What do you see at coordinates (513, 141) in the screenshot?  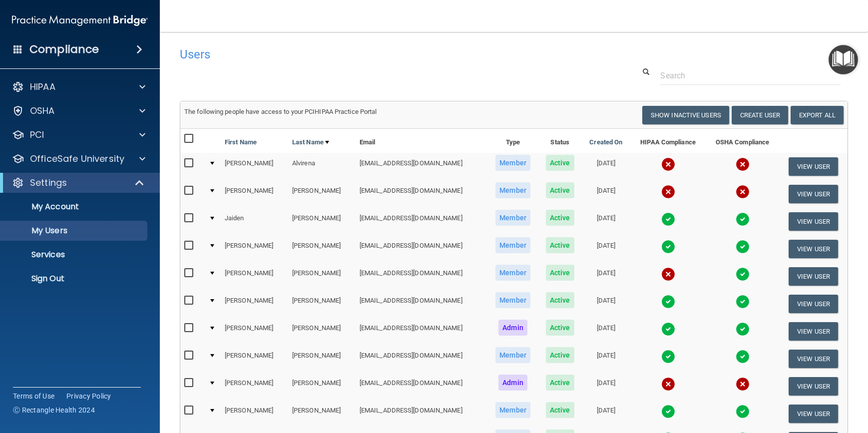 I see `th: Type` at bounding box center [513, 141].